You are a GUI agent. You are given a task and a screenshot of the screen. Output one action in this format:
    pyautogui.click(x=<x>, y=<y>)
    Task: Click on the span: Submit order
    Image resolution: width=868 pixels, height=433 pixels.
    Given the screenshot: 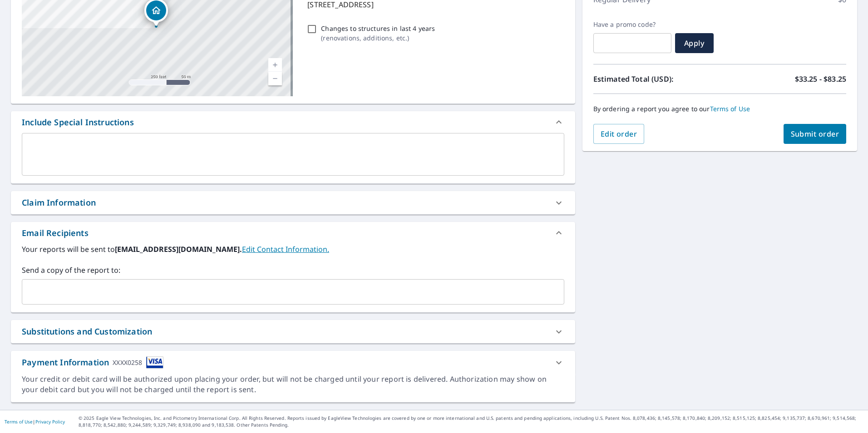 What is the action you would take?
    pyautogui.click(x=814, y=134)
    